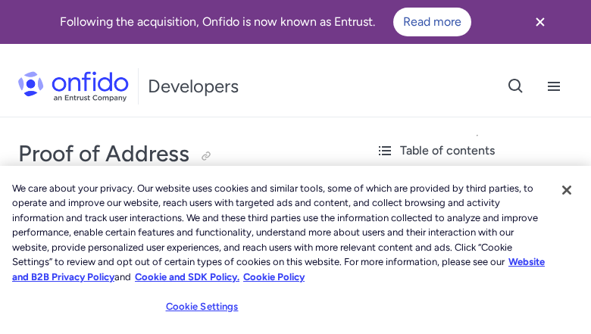  Describe the element at coordinates (516, 86) in the screenshot. I see `button: Open search button` at that location.